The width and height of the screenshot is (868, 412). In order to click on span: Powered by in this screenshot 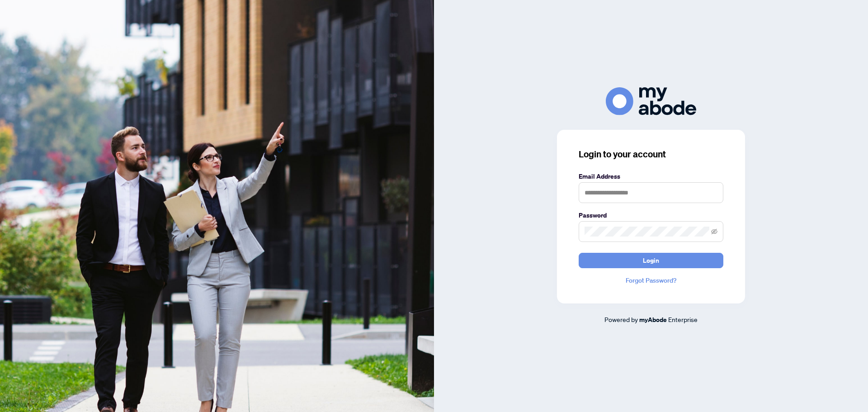, I will do `click(621, 319)`.